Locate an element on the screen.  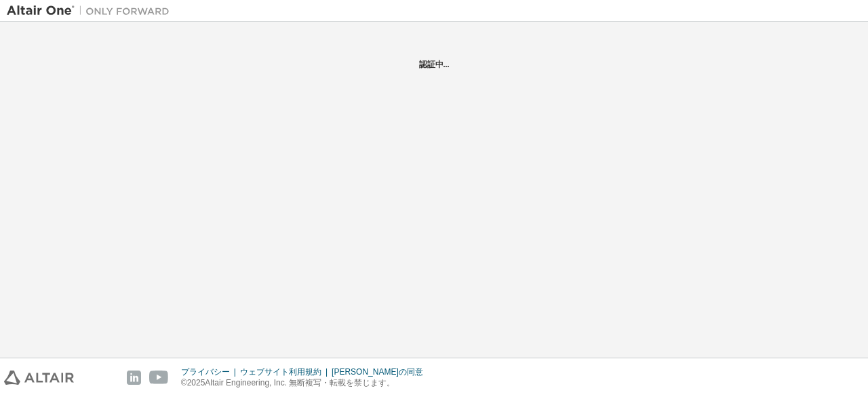
font: ウェブサイト利用規約 is located at coordinates (281, 371).